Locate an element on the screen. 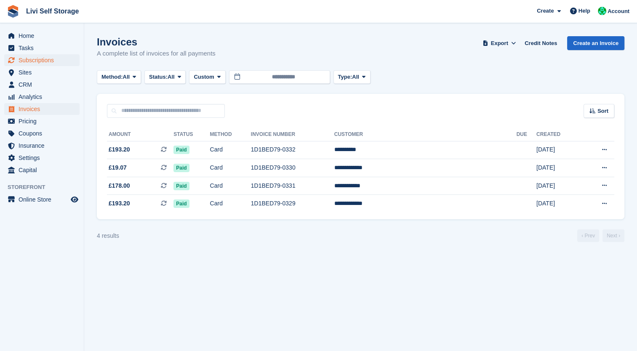 This screenshot has width=637, height=351. span: Custom is located at coordinates (204, 77).